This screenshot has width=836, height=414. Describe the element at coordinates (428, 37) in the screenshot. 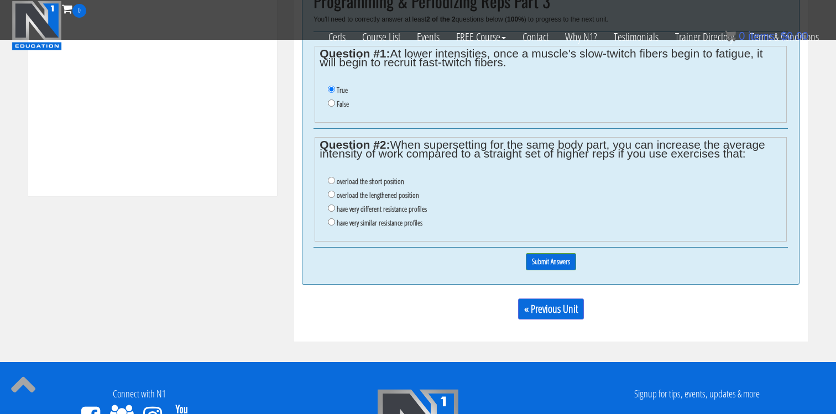

I see `a: Events` at that location.